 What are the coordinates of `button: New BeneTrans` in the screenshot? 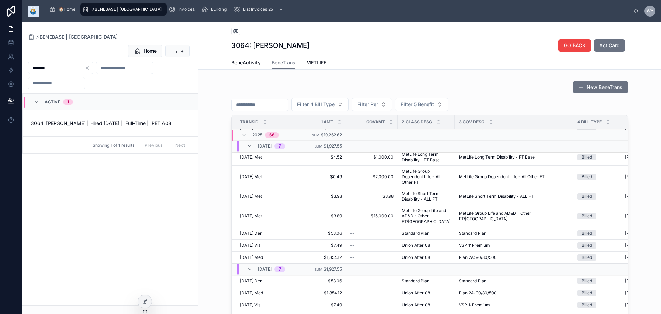 It's located at (601, 87).